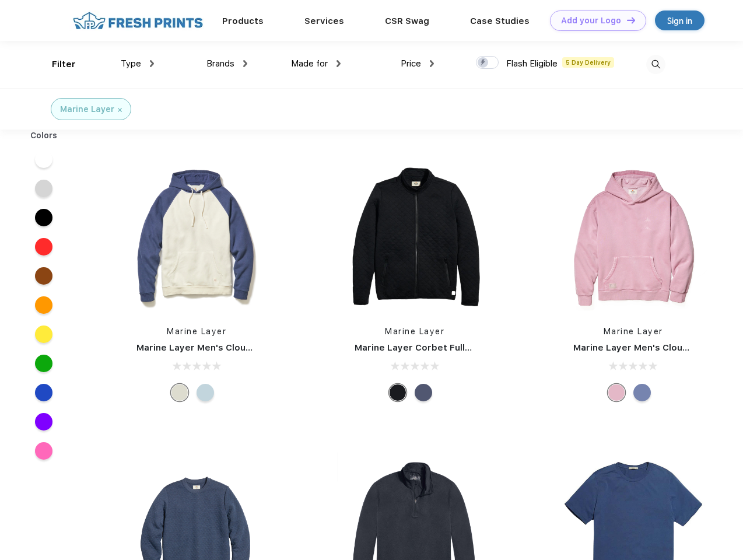  I want to click on img: fo%20logo%202.webp, so click(138, 20).